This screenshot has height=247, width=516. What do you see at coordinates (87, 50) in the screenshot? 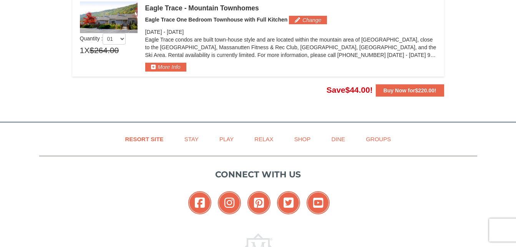
I see `span: X` at bounding box center [87, 50].